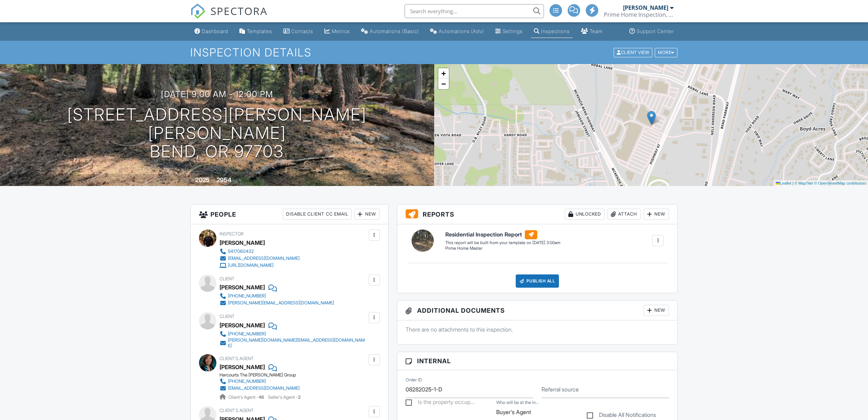 The width and height of the screenshot is (868, 420). What do you see at coordinates (783, 183) in the screenshot?
I see `a: Leaflet` at bounding box center [783, 183].